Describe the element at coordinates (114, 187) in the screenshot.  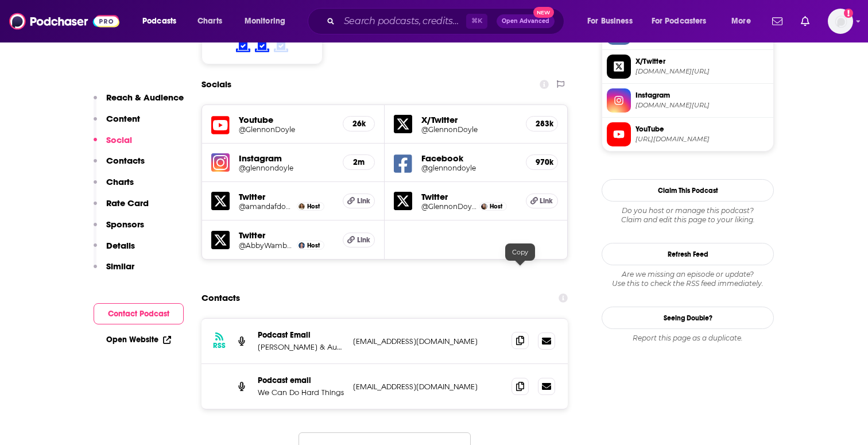
I see `button: Charts` at that location.